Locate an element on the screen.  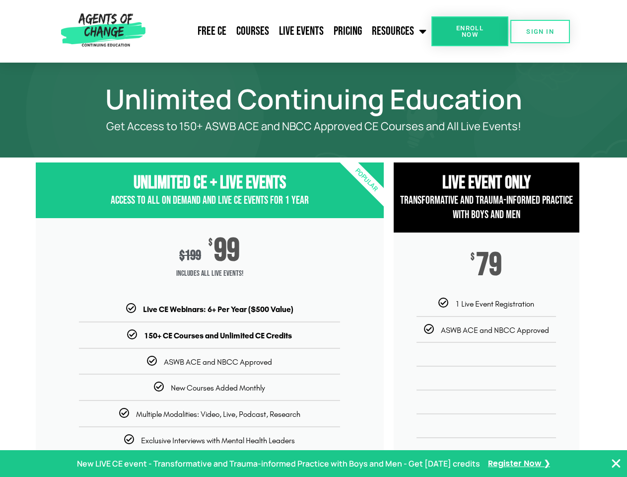
a: Register Now ❯ is located at coordinates (519, 464).